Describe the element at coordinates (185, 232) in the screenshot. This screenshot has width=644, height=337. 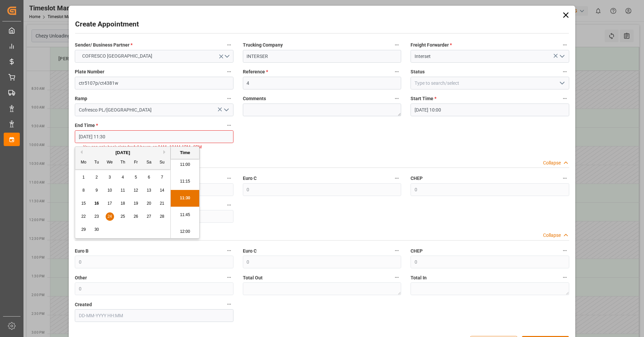
I see `li: 12:00` at that location.